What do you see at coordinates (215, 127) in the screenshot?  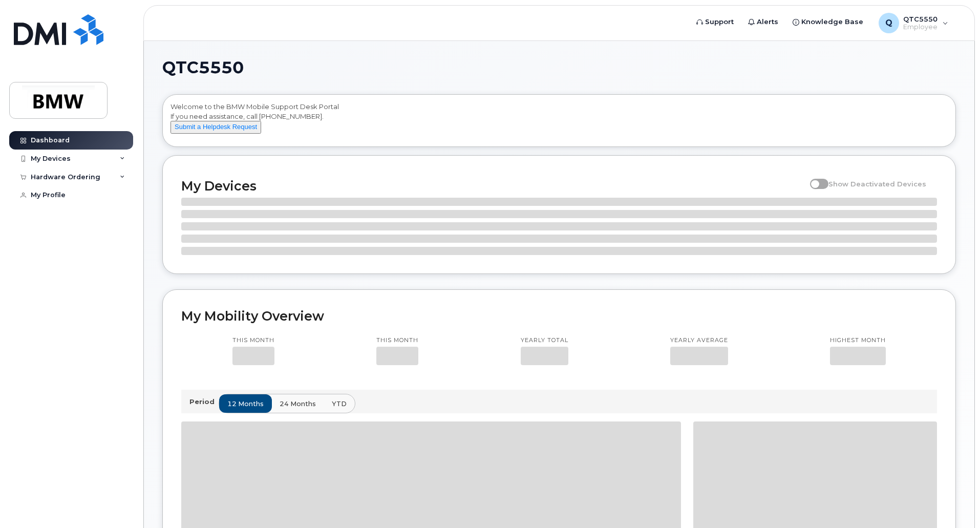 I see `button: Submit a Helpdesk Request` at bounding box center [215, 127].